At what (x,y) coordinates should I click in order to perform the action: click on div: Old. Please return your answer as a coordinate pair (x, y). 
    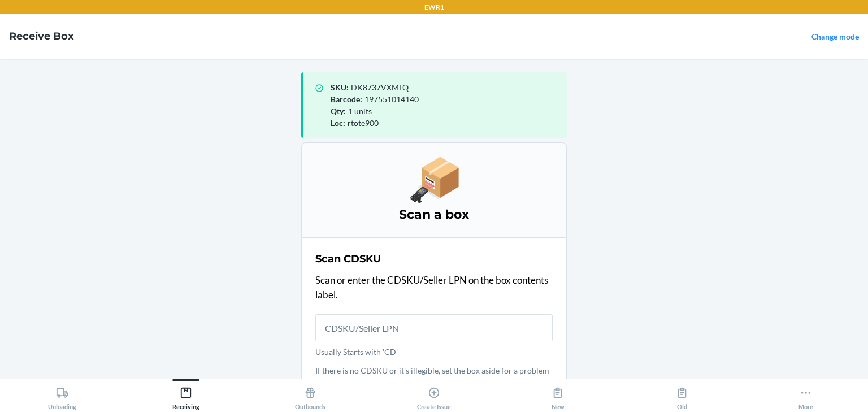
    Looking at the image, I should click on (682, 396).